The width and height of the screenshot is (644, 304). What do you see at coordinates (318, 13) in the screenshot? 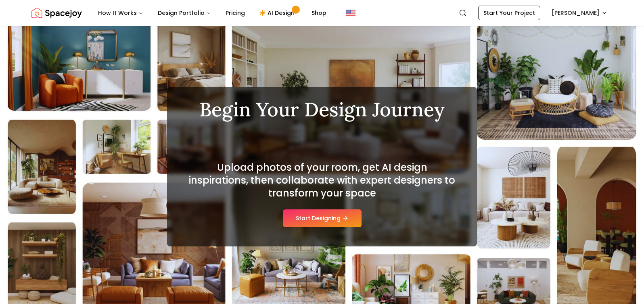
I see `a: Shop` at bounding box center [318, 13].